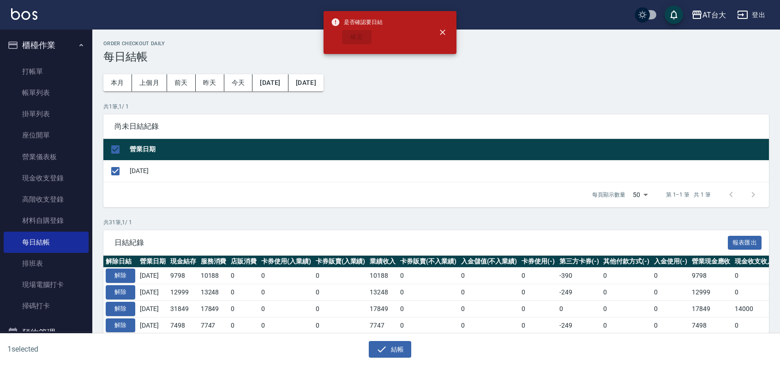 This screenshot has width=780, height=365. Describe the element at coordinates (46, 114) in the screenshot. I see `a: 掛單列表` at that location.